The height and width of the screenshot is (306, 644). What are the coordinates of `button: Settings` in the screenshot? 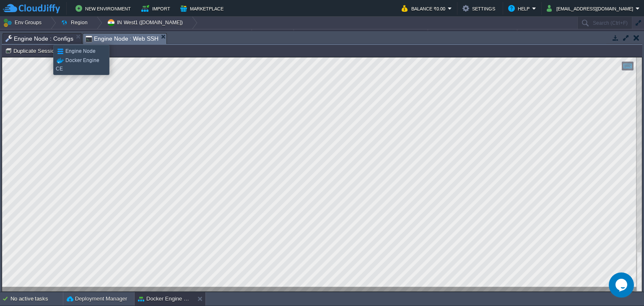 It's located at (480, 8).